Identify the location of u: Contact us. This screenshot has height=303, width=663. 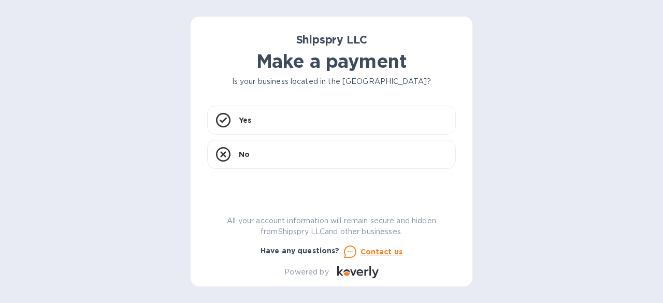
(382, 252).